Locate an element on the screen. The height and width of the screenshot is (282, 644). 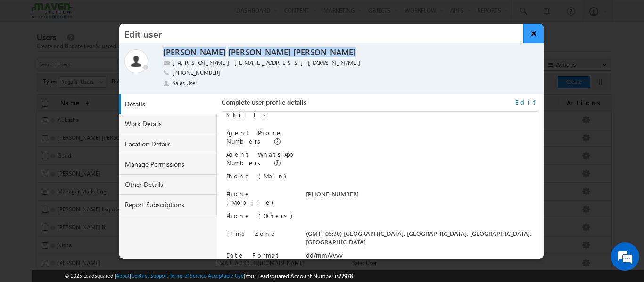
a: Contact Support is located at coordinates (150, 276).